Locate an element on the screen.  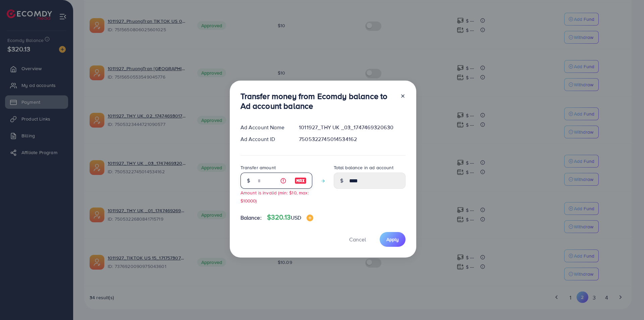
span: Apply is located at coordinates (393, 240).